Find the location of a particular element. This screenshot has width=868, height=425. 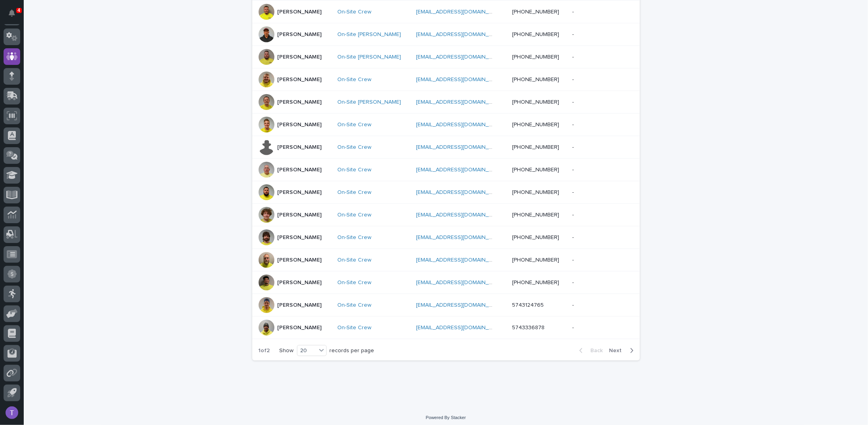

a: 5743124765 is located at coordinates (528, 305).